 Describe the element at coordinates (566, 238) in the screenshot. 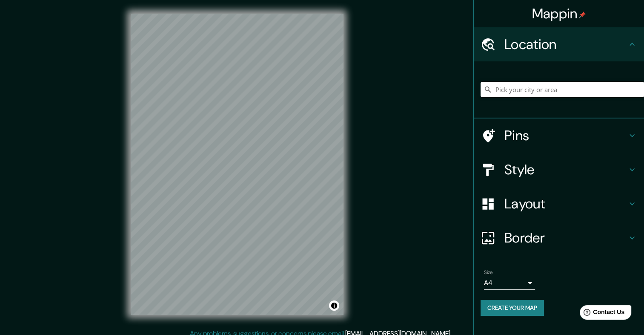

I see `h4: Border` at that location.